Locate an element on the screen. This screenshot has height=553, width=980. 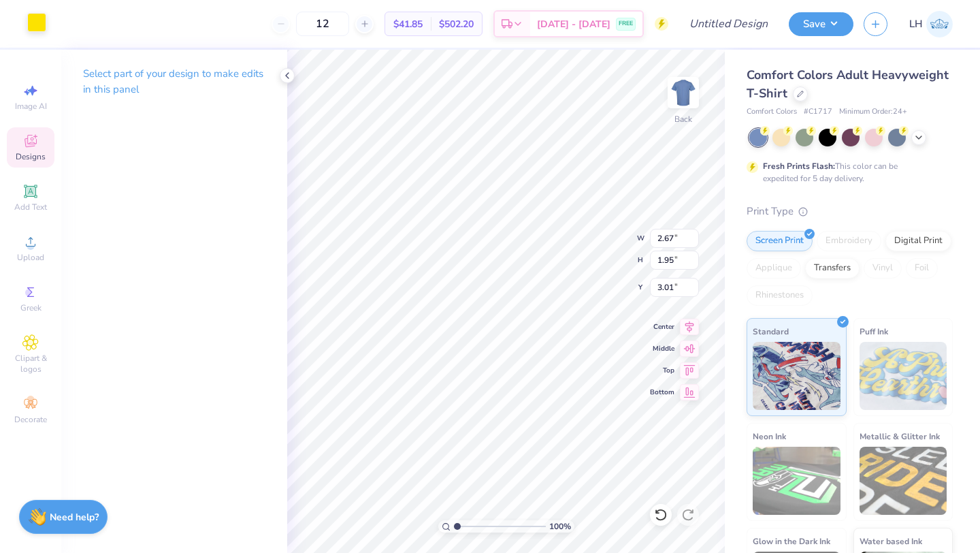
span: Comfort Colors is located at coordinates (772, 112).